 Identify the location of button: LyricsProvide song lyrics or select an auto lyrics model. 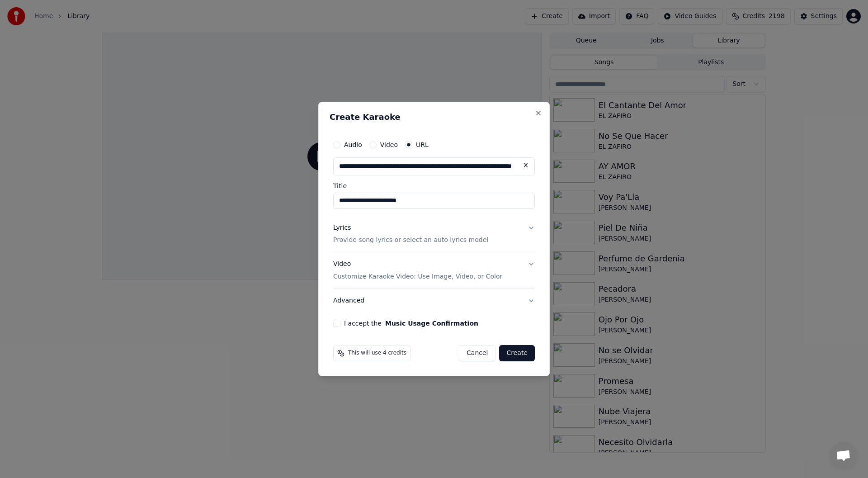
(434, 235).